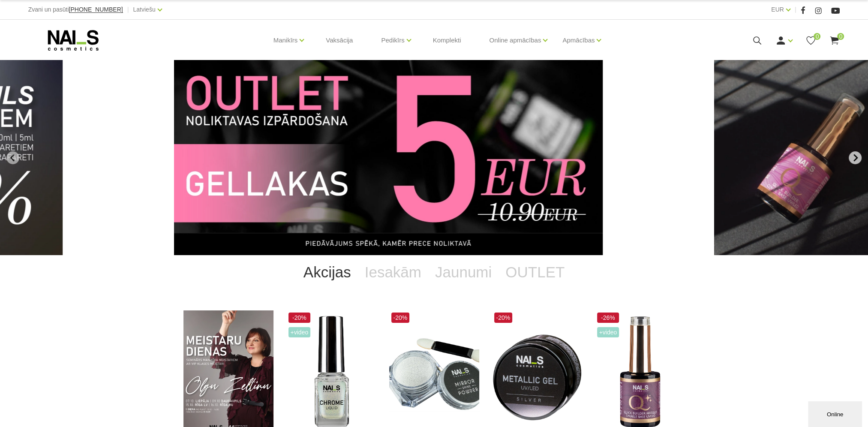  Describe the element at coordinates (13, 158) in the screenshot. I see `button: Previous slide` at that location.